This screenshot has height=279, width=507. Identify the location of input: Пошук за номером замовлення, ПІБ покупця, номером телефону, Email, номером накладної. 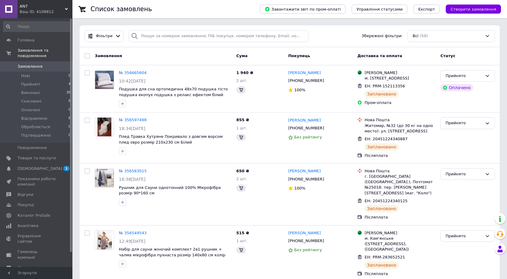
(219, 36).